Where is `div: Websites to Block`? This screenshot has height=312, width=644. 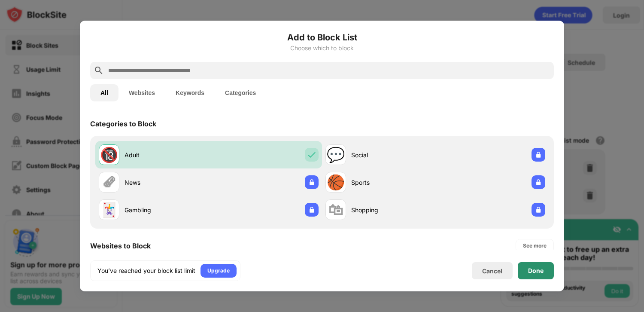 div: Websites to Block is located at coordinates (120, 246).